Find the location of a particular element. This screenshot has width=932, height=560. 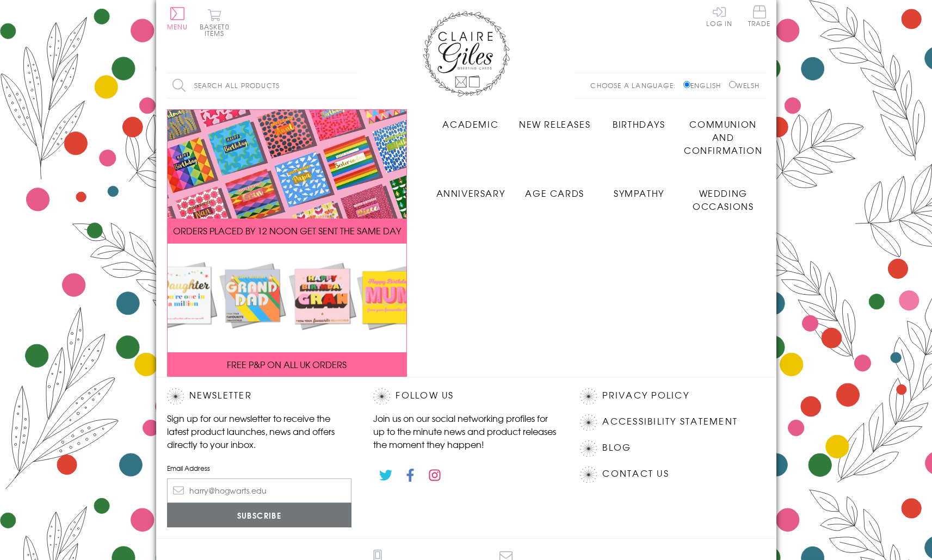

h2: Newsletter is located at coordinates (259, 396).